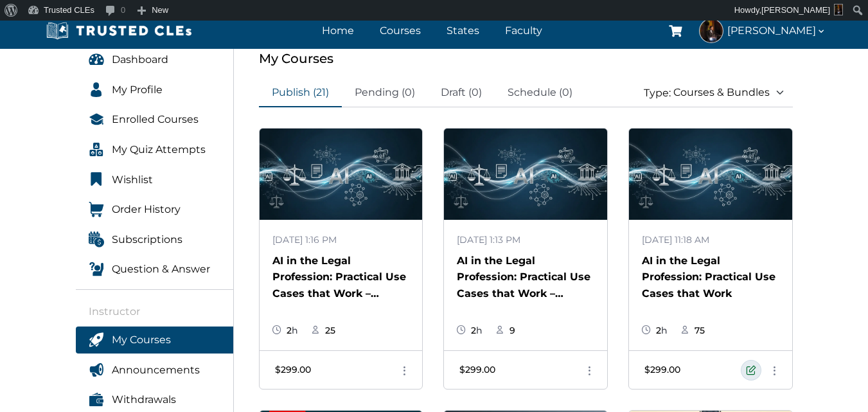  What do you see at coordinates (155, 270) in the screenshot?
I see `a: Question & Answer` at bounding box center [155, 270].